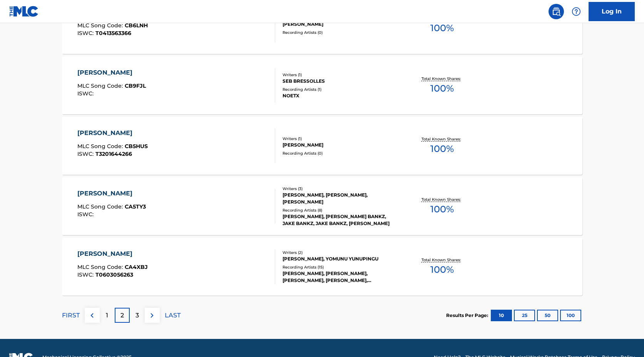  What do you see at coordinates (136, 267) in the screenshot?
I see `span: CA4XBJ` at bounding box center [136, 267].